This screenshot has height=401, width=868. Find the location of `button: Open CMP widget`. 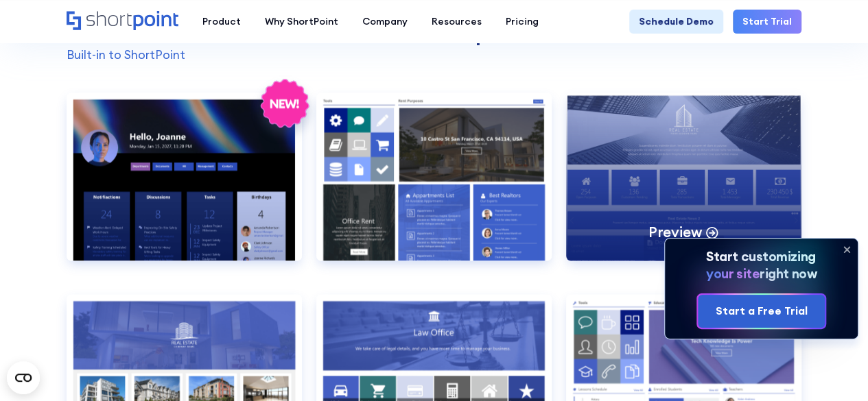

button: Open CMP widget is located at coordinates (23, 378).